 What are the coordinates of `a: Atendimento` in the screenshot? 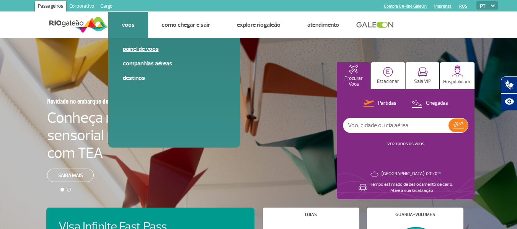 It's located at (323, 25).